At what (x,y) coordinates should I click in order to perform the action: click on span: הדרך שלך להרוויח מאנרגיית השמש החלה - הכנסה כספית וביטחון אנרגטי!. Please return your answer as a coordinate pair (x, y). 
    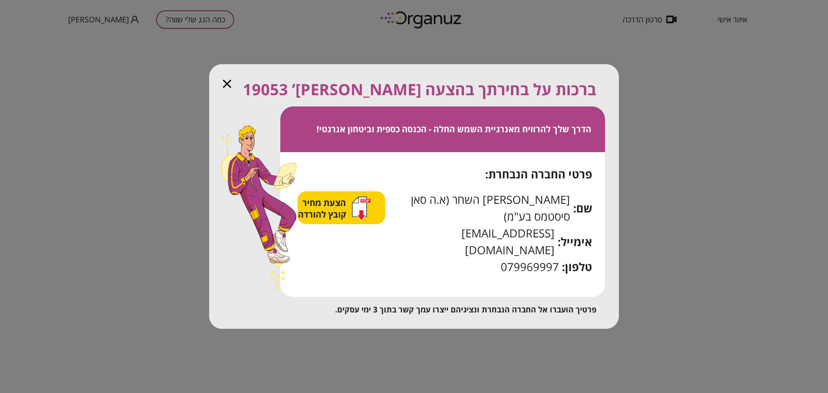
    Looking at the image, I should click on (454, 129).